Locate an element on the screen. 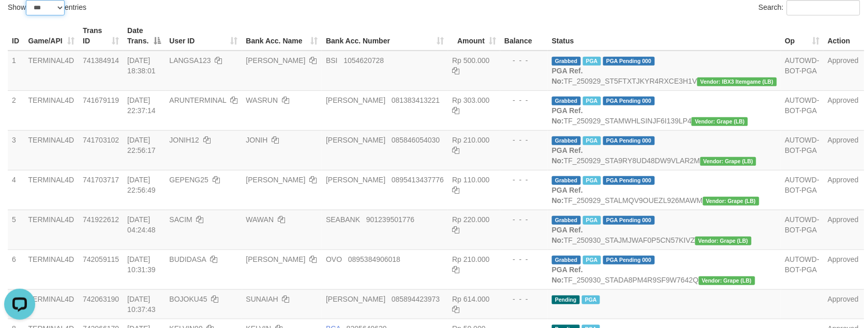 The height and width of the screenshot is (328, 868). span: Rp 210.000 is located at coordinates (471, 259).